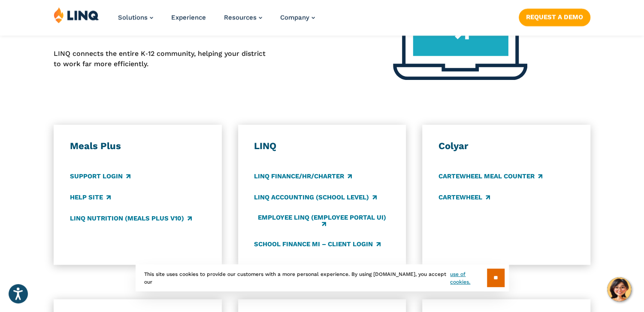 This screenshot has height=312, width=644. Describe the element at coordinates (317, 244) in the screenshot. I see `a: School Finance MI – Client Login` at that location.